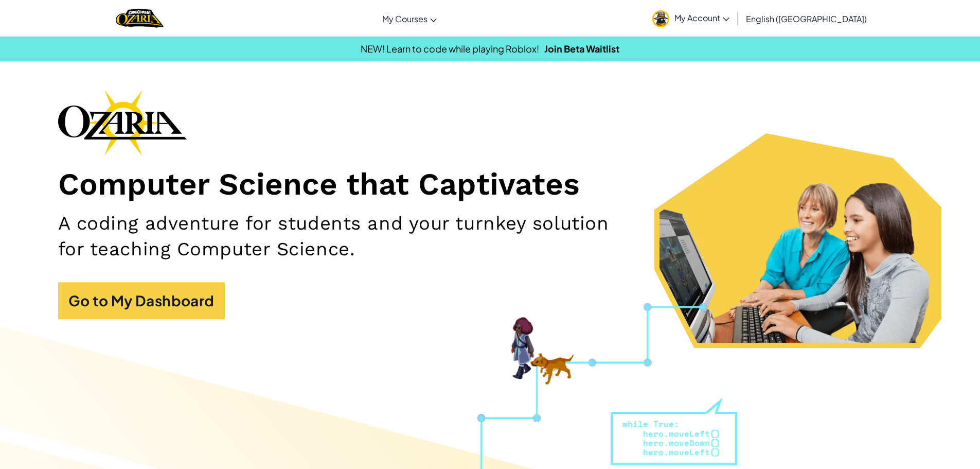 Image resolution: width=980 pixels, height=469 pixels. Describe the element at coordinates (348, 236) in the screenshot. I see `h2: A coding adventure for students and your turnkey solution for teaching Computer Science.` at that location.